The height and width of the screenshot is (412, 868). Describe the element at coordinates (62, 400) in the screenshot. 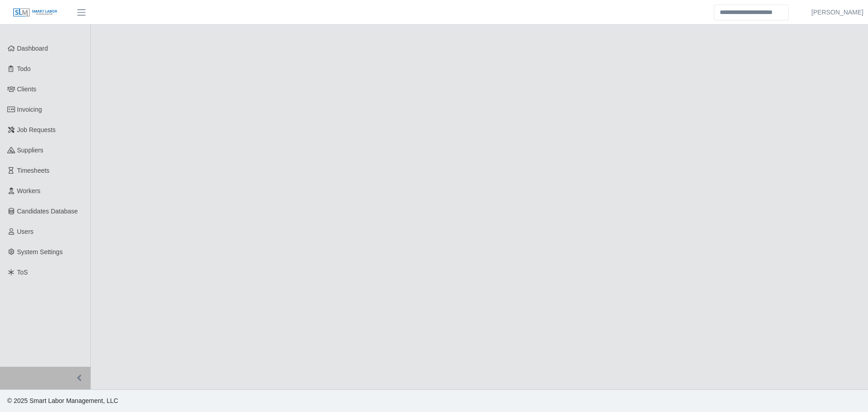

I see `span: © 2025 Smart Labor Management, LLC` at that location.